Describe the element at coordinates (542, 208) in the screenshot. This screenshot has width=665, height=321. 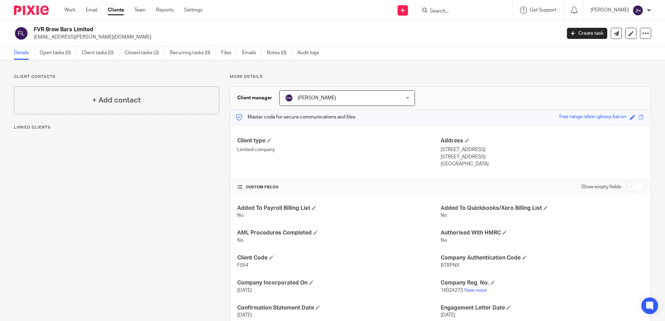
I see `h4: Added To Quickbooks/Xero Billing List` at that location.